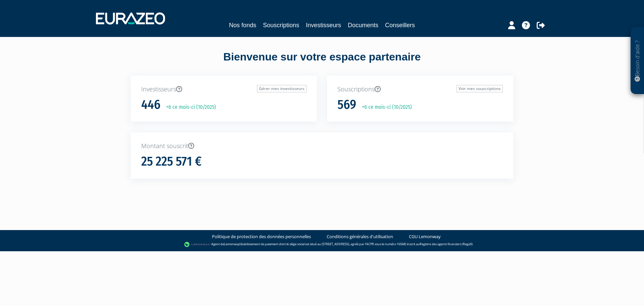 Image resolution: width=644 pixels, height=306 pixels. I want to click on a: Conditions générales d'utilisation, so click(360, 236).